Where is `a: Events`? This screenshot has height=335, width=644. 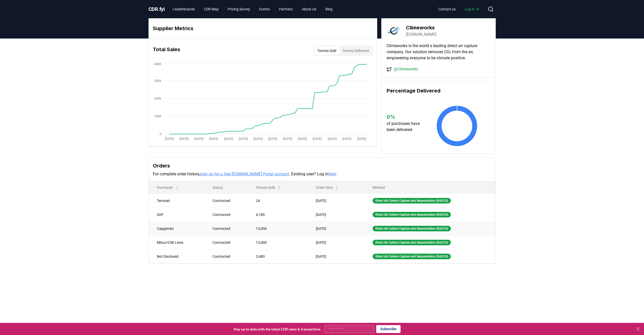
a: Events is located at coordinates (265, 9).